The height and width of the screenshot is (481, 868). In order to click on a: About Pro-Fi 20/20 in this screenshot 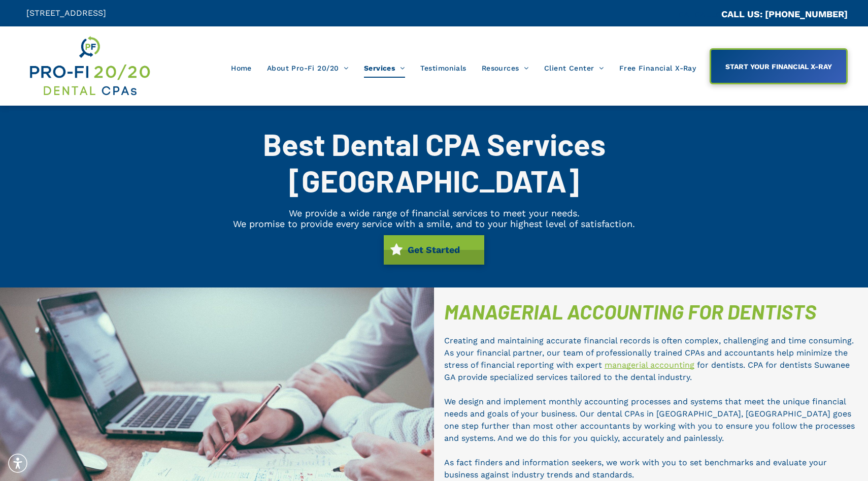, I will do `click(308, 68)`.